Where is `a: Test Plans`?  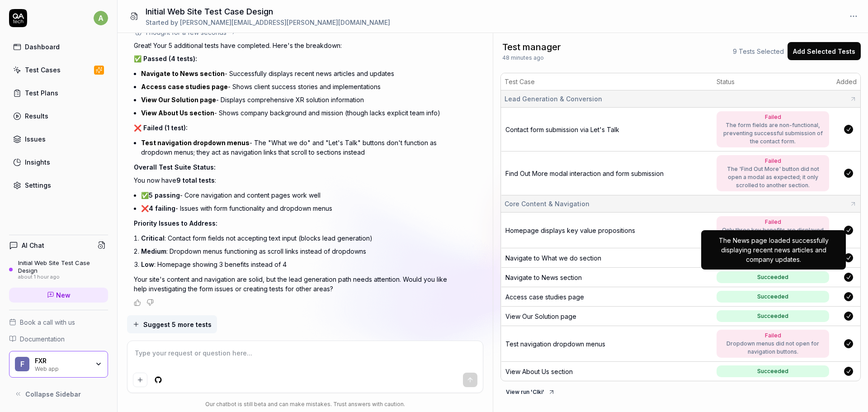
a: Test Plans is located at coordinates (58, 93).